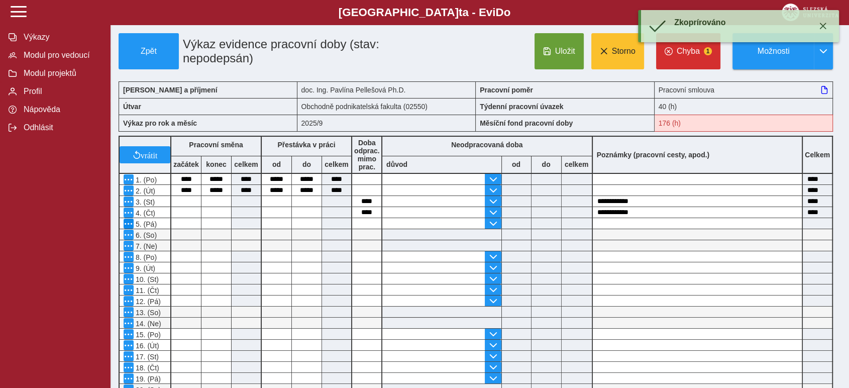 This screenshot has height=388, width=849. What do you see at coordinates (773, 51) in the screenshot?
I see `button: Možnosti` at bounding box center [773, 51].